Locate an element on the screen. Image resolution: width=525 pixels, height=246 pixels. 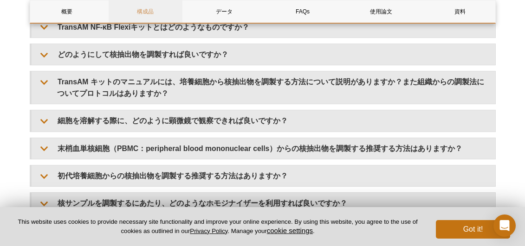
summary: 初代培養細胞からの核抽出物を調製する推奨する方法はありますか？ is located at coordinates (263, 176).